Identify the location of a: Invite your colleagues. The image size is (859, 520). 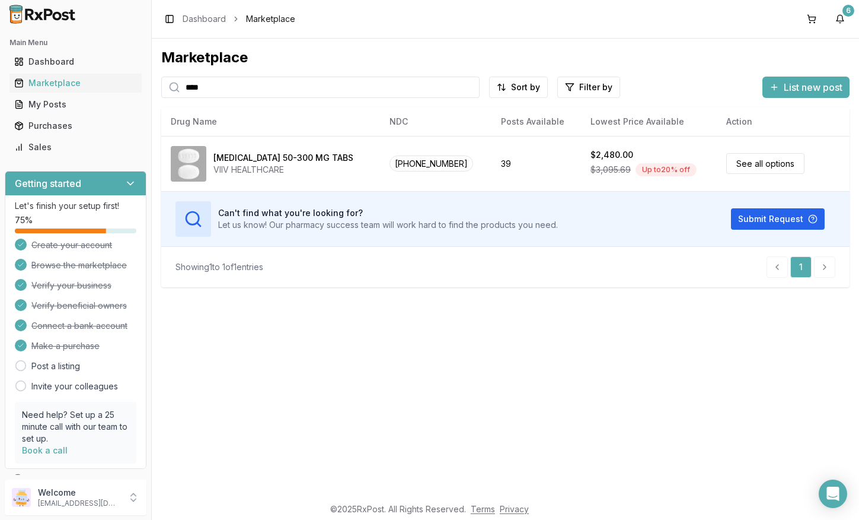
(75, 386).